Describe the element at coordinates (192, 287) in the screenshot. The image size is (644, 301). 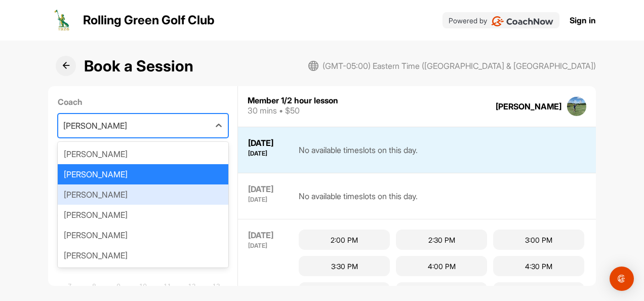
I see `div: Not available Friday, September 12th, 2025` at that location.